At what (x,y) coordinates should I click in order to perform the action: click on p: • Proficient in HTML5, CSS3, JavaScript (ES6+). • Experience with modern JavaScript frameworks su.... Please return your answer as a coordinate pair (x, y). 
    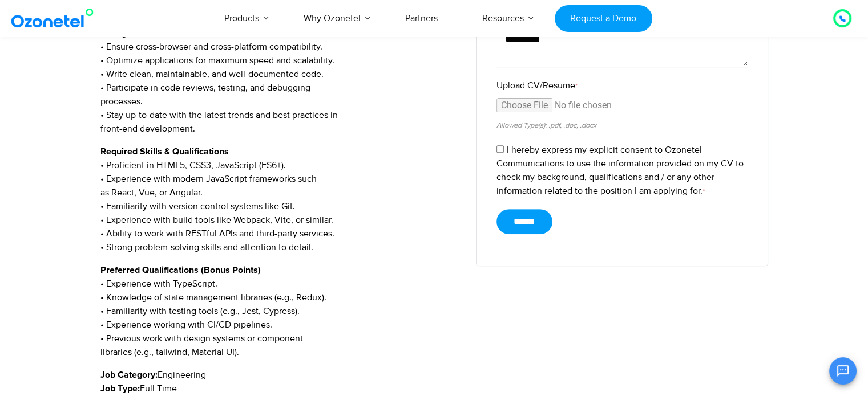
    Looking at the image, I should click on (280, 200).